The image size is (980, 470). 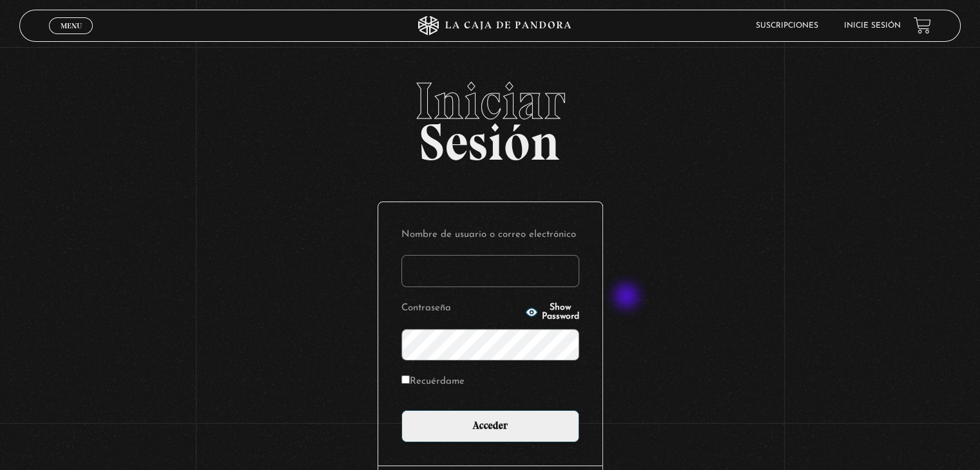 What do you see at coordinates (561, 312) in the screenshot?
I see `span: Show Password` at bounding box center [561, 312].